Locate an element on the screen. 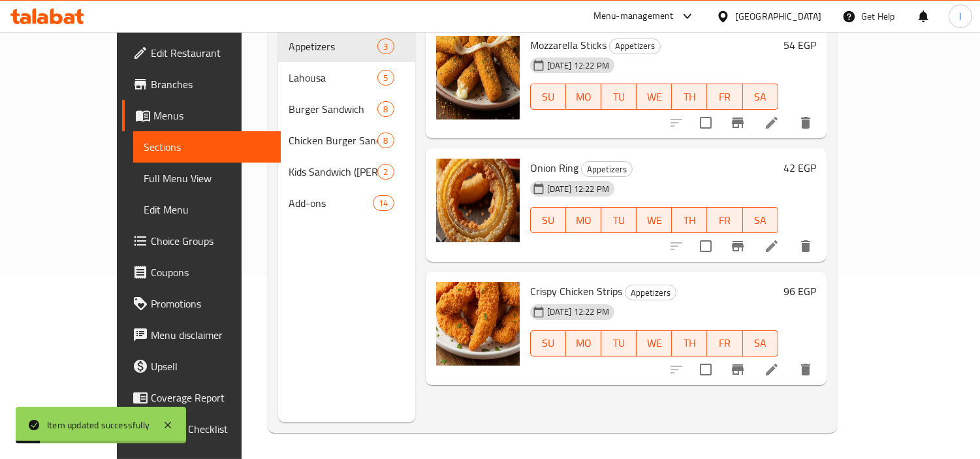 This screenshot has height=459, width=980. div: Appetizers3 is located at coordinates (347, 46).